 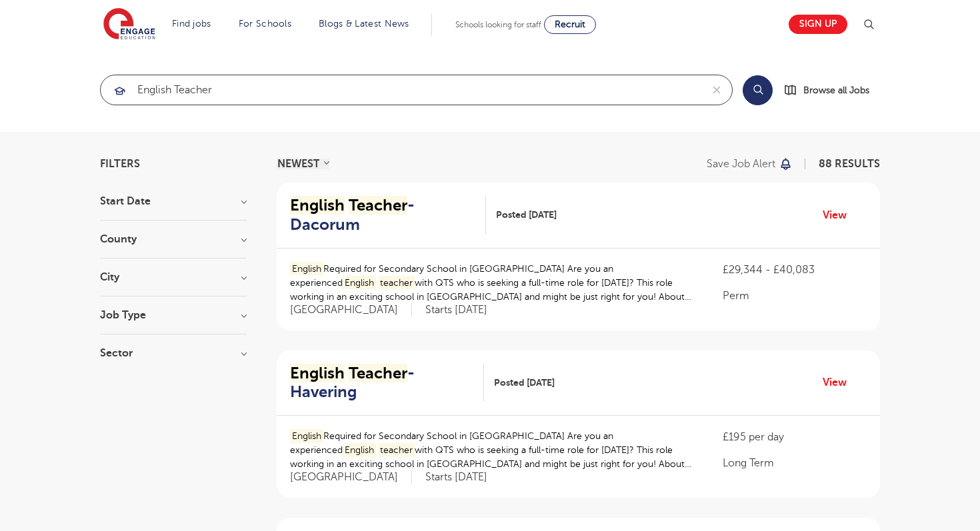 What do you see at coordinates (570, 24) in the screenshot?
I see `a: Recruit` at bounding box center [570, 24].